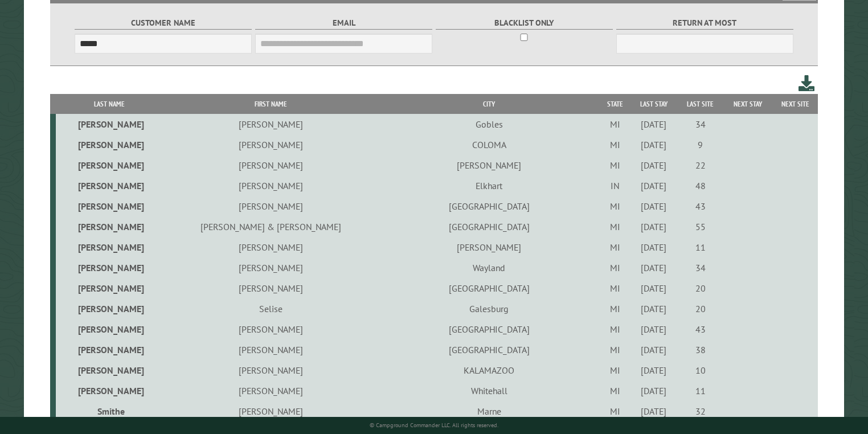  What do you see at coordinates (700, 370) in the screenshot?
I see `td: 10` at bounding box center [700, 370].